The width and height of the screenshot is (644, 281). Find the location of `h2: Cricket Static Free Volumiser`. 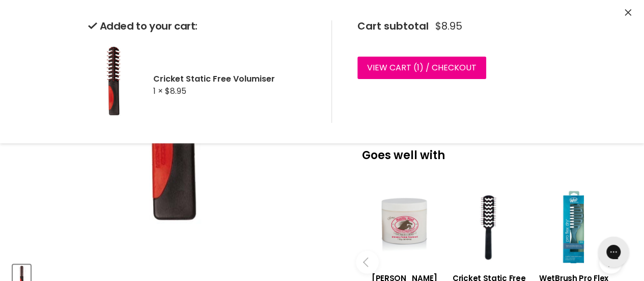

h2: Cricket Static Free Volumiser is located at coordinates (234, 79).